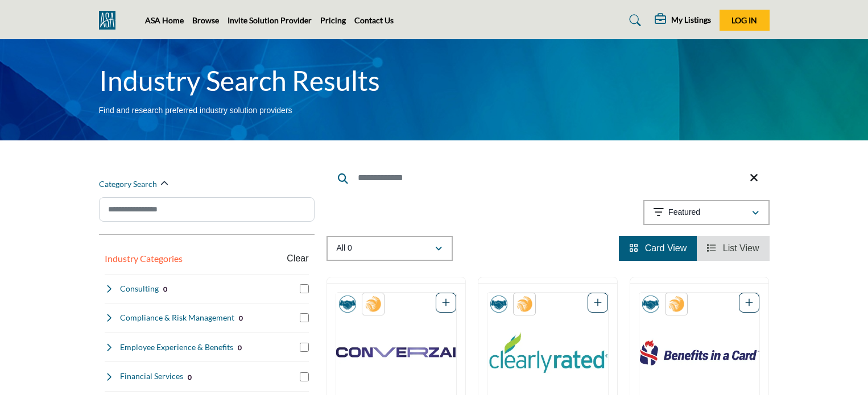 Image resolution: width=868 pixels, height=395 pixels. Describe the element at coordinates (374, 20) in the screenshot. I see `a: Contact Us` at that location.